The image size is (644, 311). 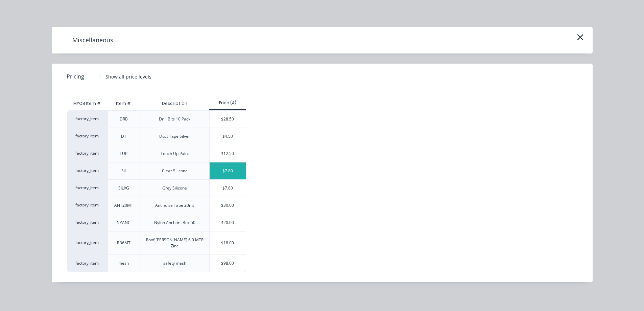 I want to click on div: MYOB Item #, so click(x=87, y=104).